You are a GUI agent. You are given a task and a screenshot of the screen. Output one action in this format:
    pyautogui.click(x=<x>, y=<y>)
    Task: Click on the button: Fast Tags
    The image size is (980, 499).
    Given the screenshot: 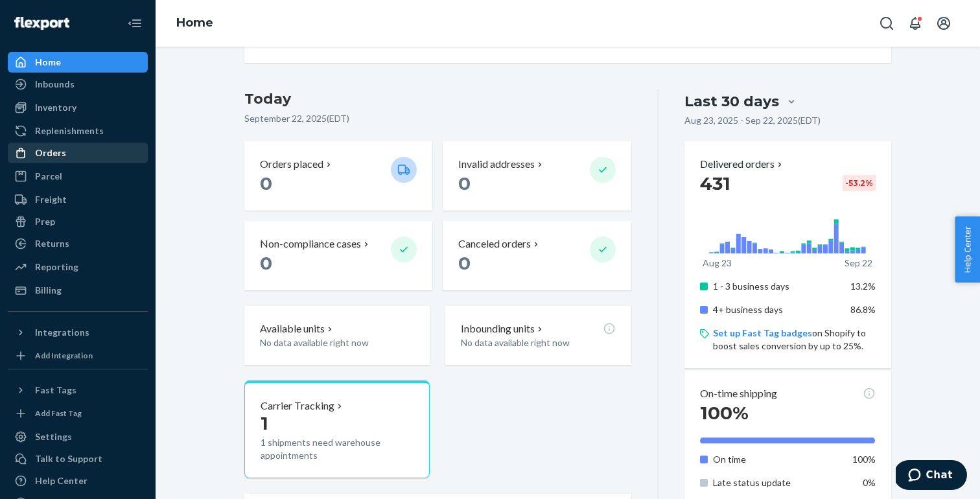 What is the action you would take?
    pyautogui.click(x=78, y=390)
    